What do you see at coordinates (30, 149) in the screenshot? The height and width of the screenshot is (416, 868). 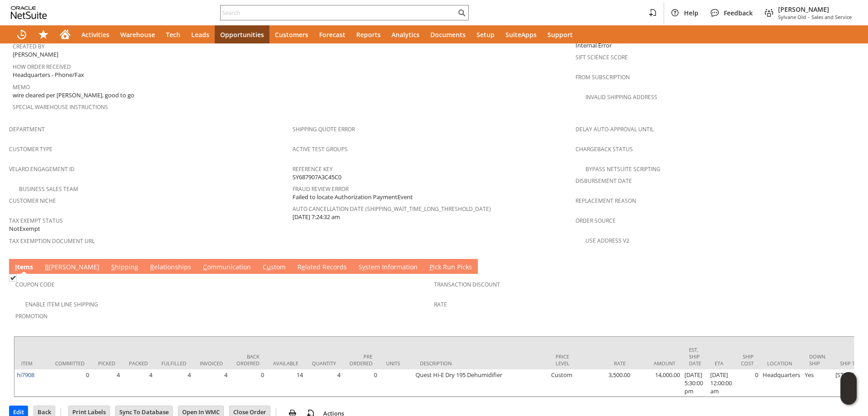 I see `a: Customer Type` at bounding box center [30, 149].